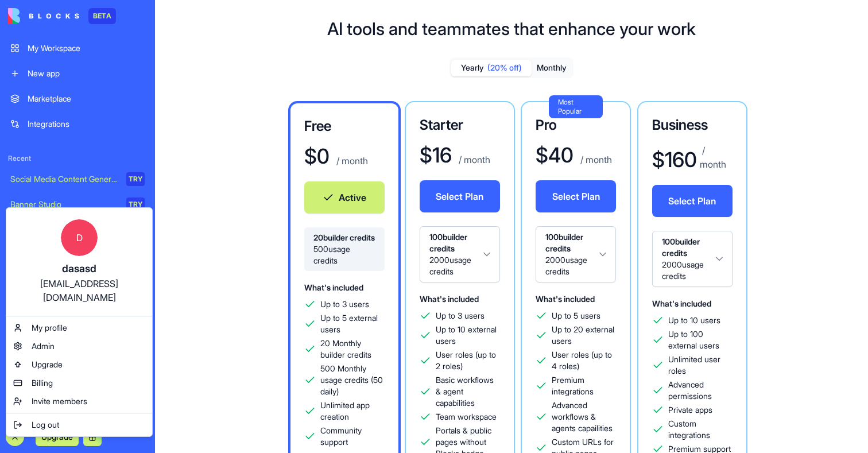  Describe the element at coordinates (168, 29) in the screenshot. I see `div: Profile image for Michal` at that location.